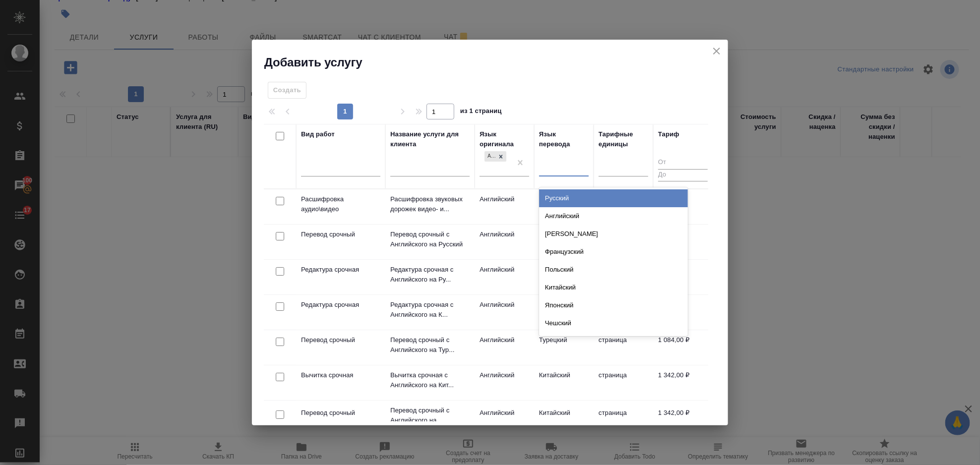 The width and height of the screenshot is (980, 465). What do you see at coordinates (613, 251) in the screenshot?
I see `div: Французский` at bounding box center [613, 251].